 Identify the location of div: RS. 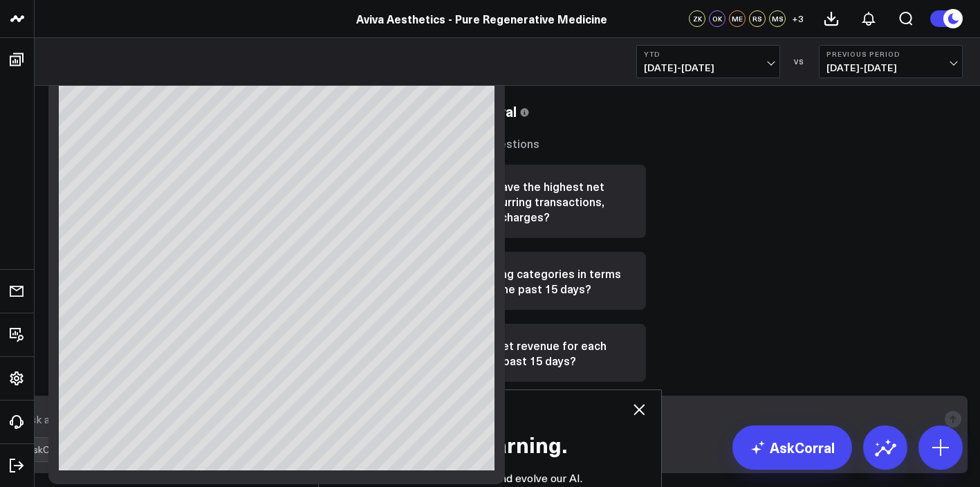
(757, 18).